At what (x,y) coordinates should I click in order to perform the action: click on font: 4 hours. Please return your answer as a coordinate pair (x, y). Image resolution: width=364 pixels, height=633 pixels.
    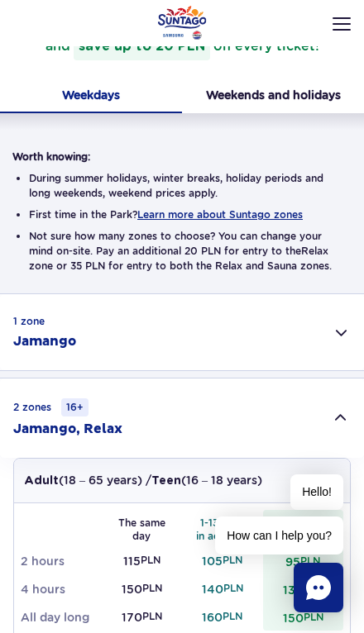
    Looking at the image, I should click on (43, 589).